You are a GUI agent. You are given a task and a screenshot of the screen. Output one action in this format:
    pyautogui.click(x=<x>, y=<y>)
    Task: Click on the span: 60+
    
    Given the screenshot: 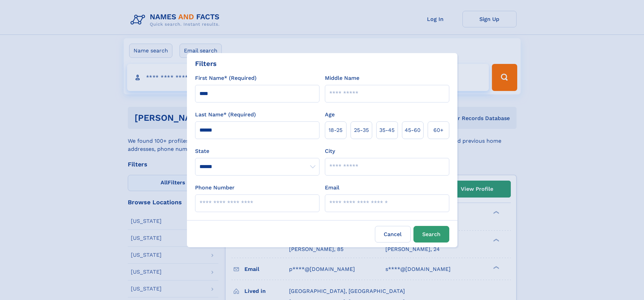 What is the action you would take?
    pyautogui.click(x=438, y=130)
    